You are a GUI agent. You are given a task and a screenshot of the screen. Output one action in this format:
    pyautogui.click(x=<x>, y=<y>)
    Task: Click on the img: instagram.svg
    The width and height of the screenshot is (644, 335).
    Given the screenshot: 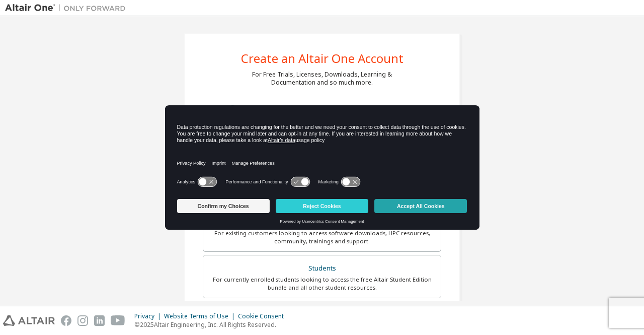 What is the action you would take?
    pyautogui.click(x=82, y=321)
    